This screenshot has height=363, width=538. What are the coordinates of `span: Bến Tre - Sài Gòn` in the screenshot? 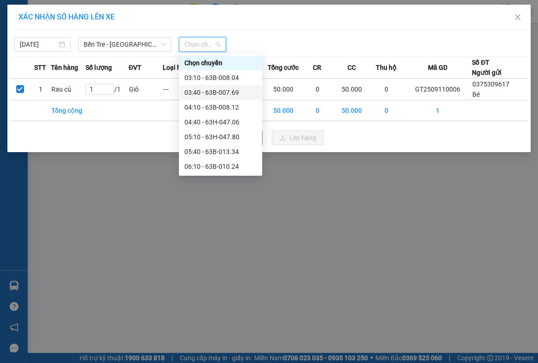 It's located at (124, 44).